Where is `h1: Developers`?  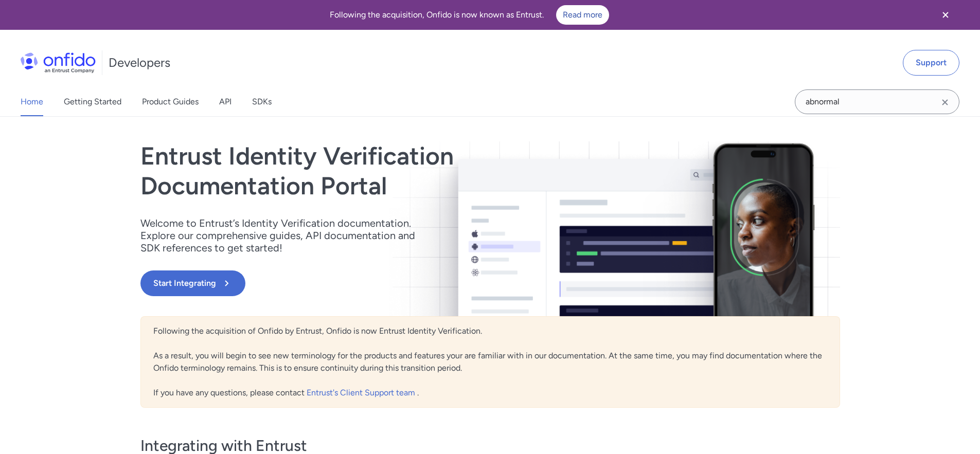 h1: Developers is located at coordinates (139, 63).